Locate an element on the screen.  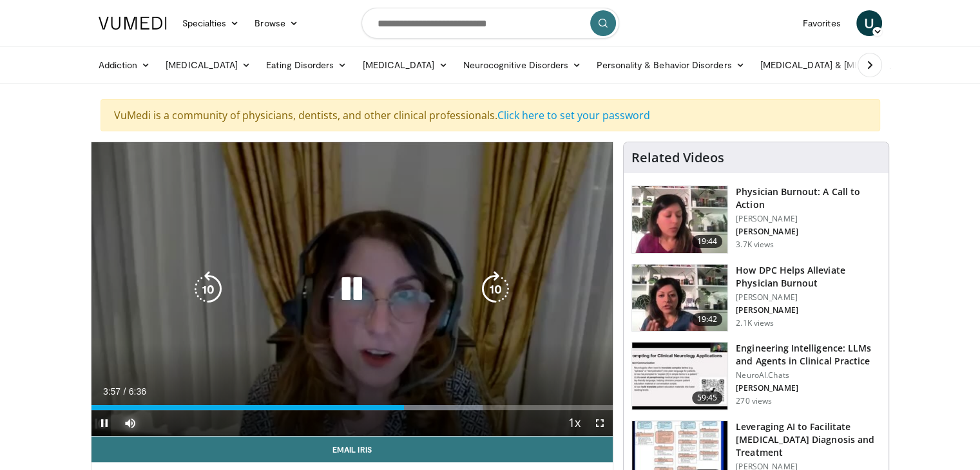
a: Favorites is located at coordinates (822, 24).